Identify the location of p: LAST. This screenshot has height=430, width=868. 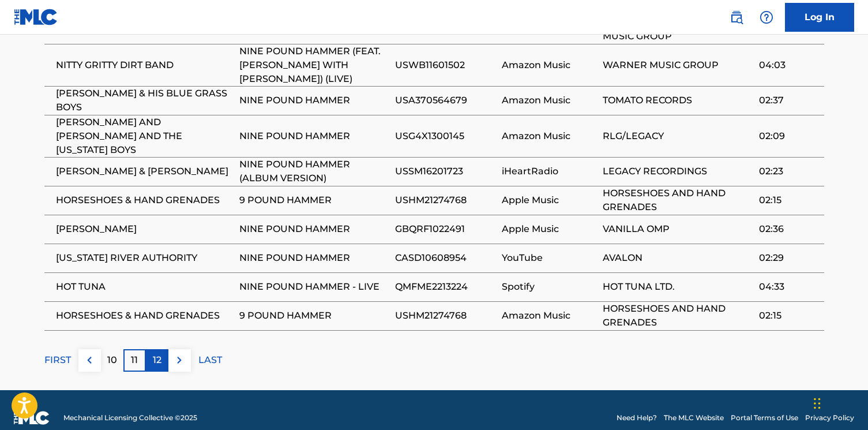
(210, 360).